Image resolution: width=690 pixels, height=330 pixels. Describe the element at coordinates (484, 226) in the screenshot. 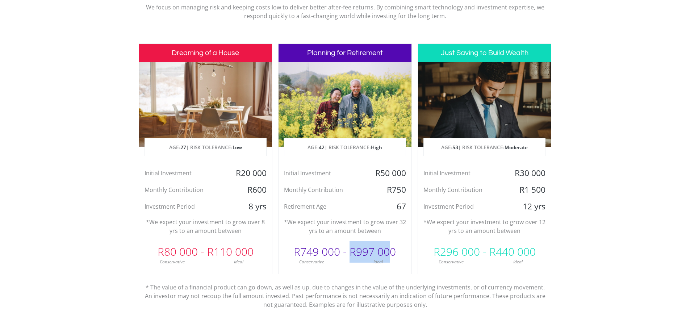

I see `p: *We expect your investment to grow over 12 yrs to an amount between` at that location.